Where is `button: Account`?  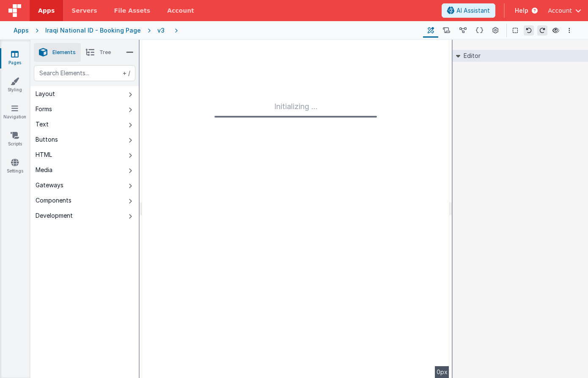
button: Account is located at coordinates (565, 10).